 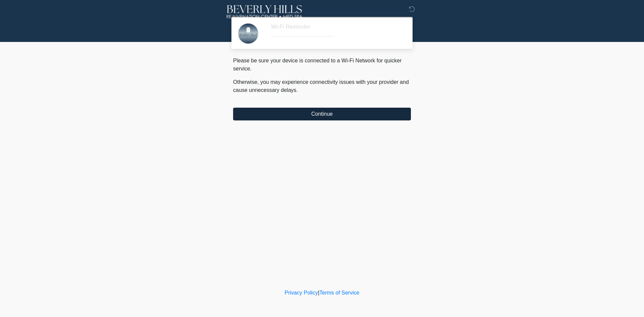 What do you see at coordinates (339, 292) in the screenshot?
I see `a: Terms of Service` at bounding box center [339, 292].